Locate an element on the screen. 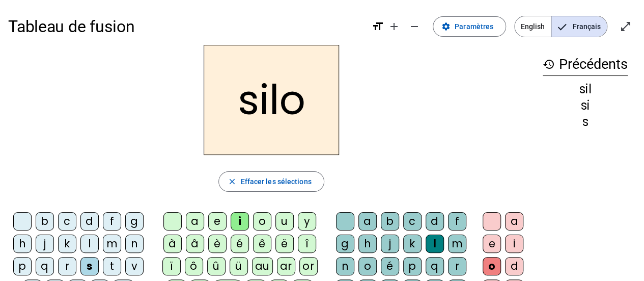 The image size is (644, 281). mat-icon: settings is located at coordinates (446, 27).